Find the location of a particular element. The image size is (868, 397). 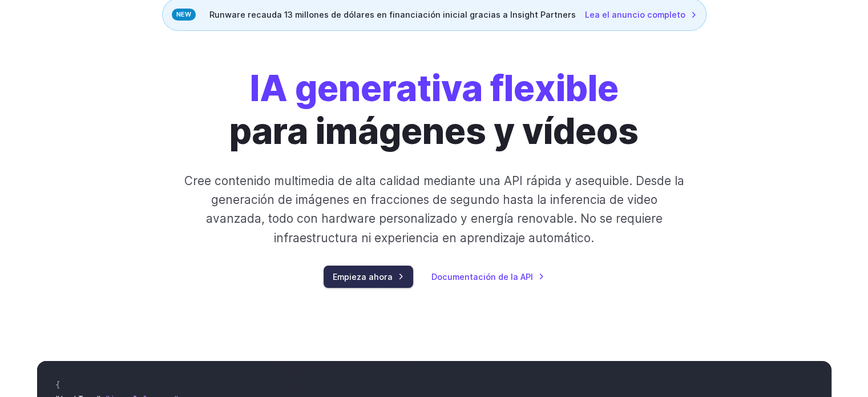

font: Cree contenido multimedia de alta calidad mediante una API rápida y asequible. Desde la generació... is located at coordinates (434, 209).